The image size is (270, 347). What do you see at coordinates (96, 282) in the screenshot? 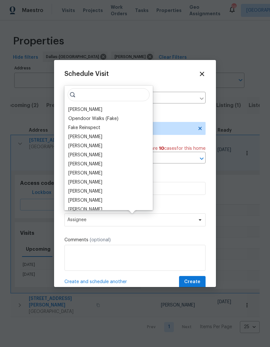
I see `span: Create and schedule another` at bounding box center [96, 282].